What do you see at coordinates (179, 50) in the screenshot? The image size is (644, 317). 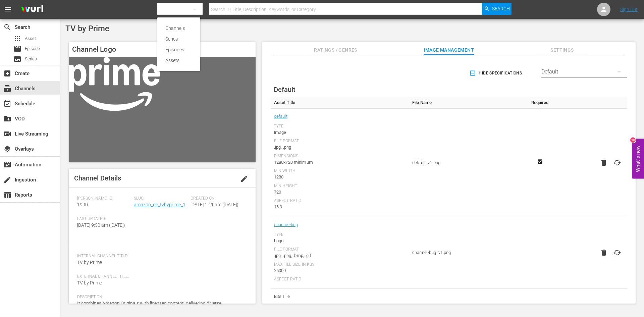 I see `div: Episodes` at bounding box center [179, 50].